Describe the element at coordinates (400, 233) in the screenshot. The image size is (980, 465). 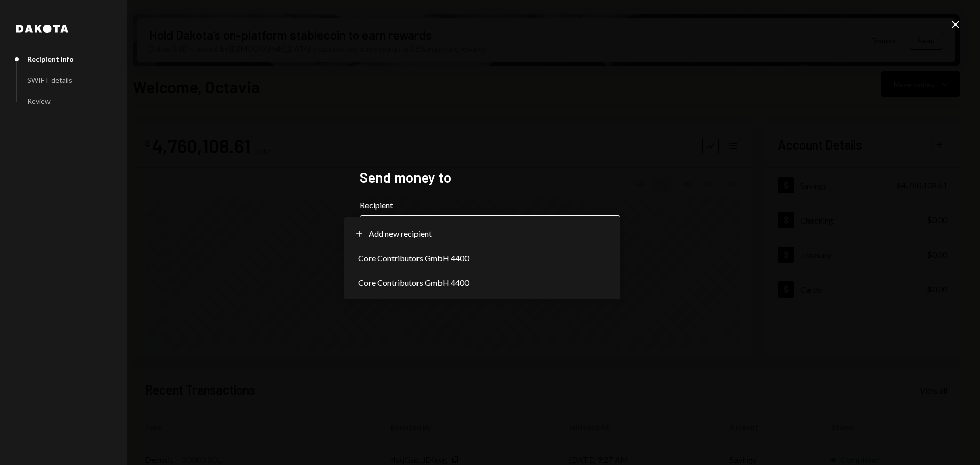
I see `span: Add new recipient` at that location.